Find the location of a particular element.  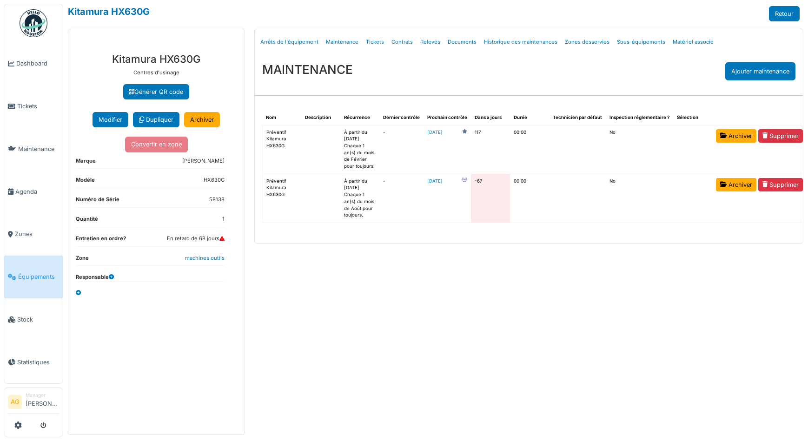

dt: Zone is located at coordinates (82, 260).